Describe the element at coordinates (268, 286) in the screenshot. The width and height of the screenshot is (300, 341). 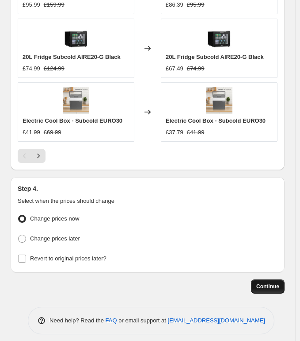
I see `span: Continue` at that location.